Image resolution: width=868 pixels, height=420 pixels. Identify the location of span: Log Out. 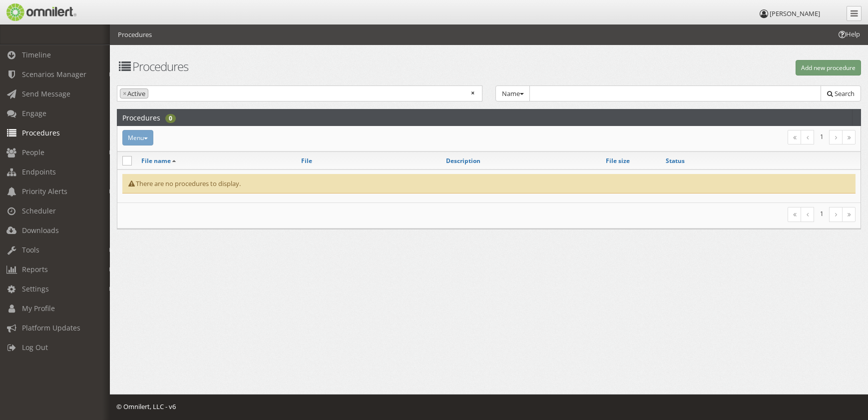
(35, 347).